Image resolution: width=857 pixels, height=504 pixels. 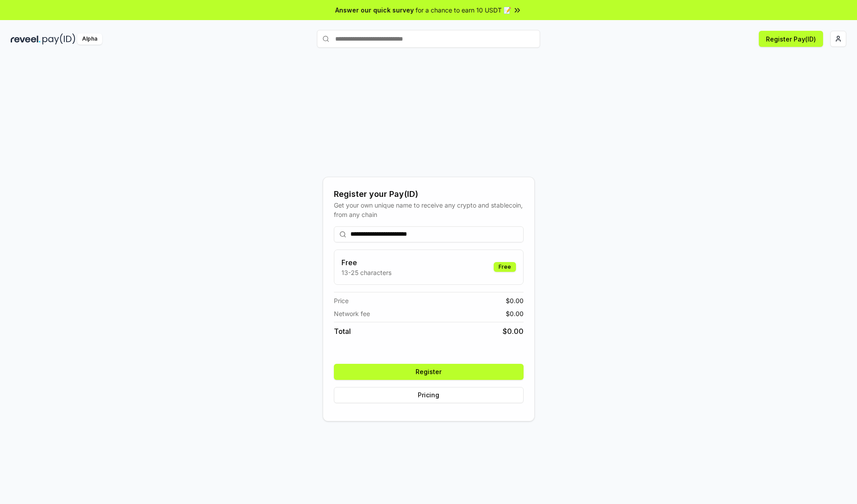 I want to click on h3: Free, so click(x=367, y=263).